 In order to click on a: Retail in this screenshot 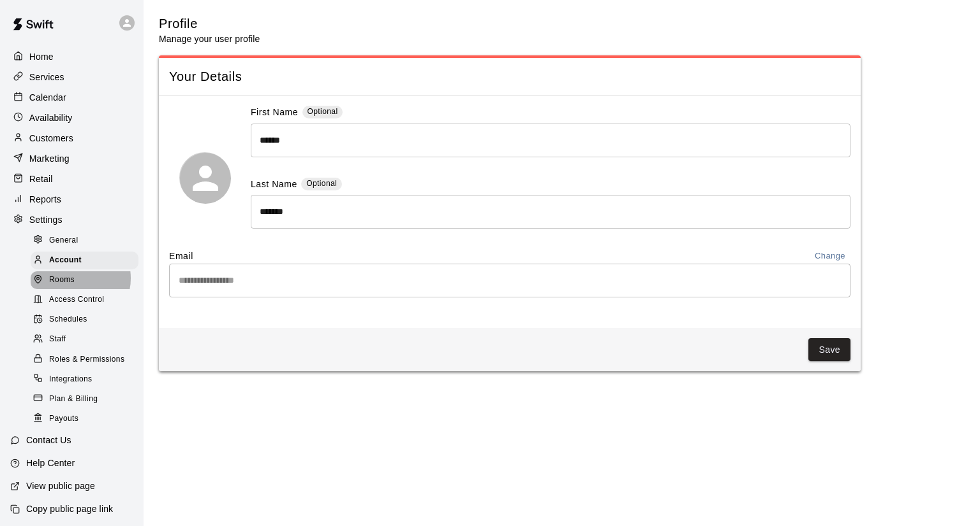, I will do `click(71, 179)`.